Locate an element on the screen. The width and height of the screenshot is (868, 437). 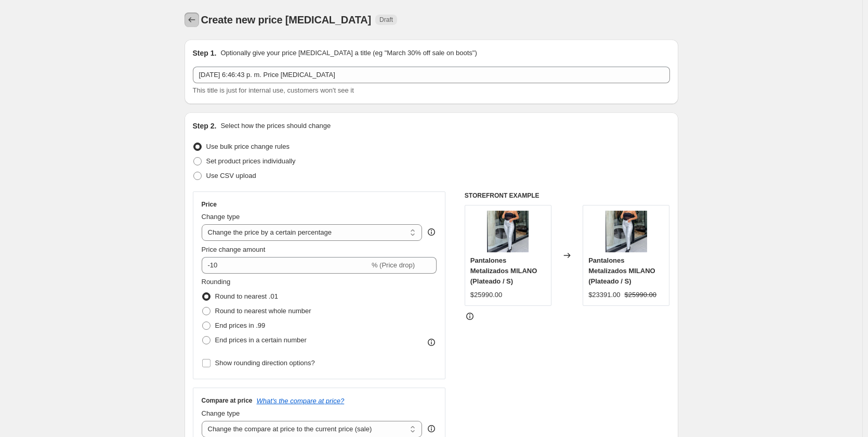
span: Set product prices individually is located at coordinates (251, 161).